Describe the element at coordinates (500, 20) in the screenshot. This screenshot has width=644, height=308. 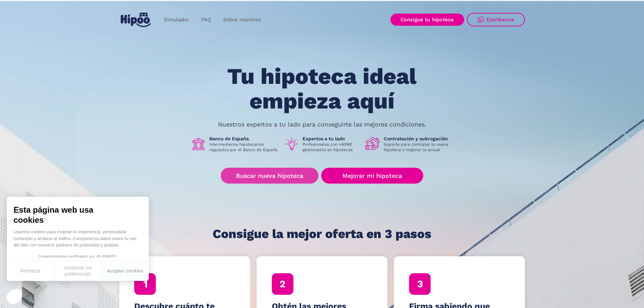
I see `div: Escríbenos` at that location.